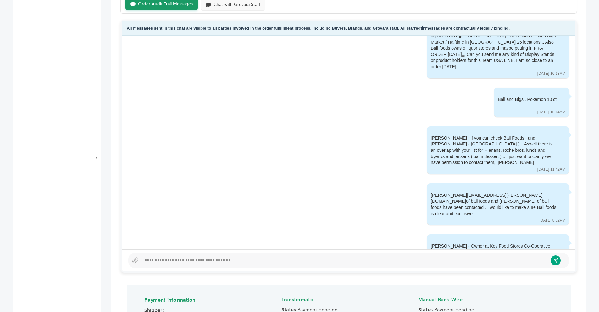  I want to click on h4: Payment information, so click(212, 299).